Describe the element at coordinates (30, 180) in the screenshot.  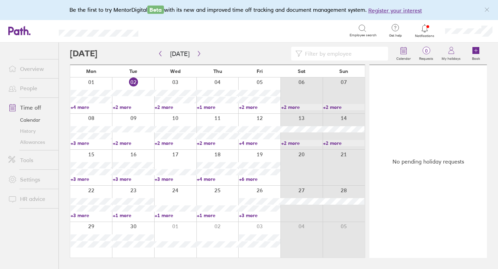
I see `a: Settings` at that location.